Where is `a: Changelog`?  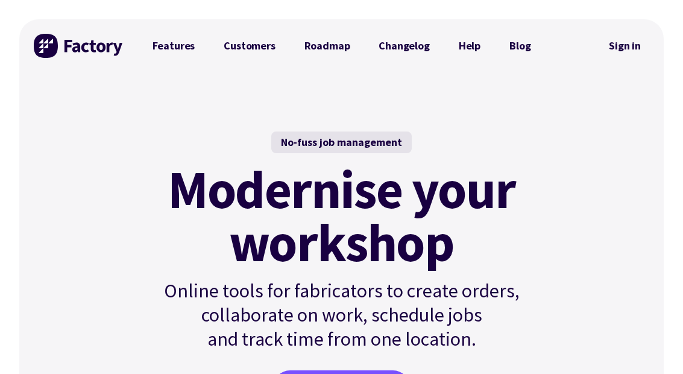
a: Changelog is located at coordinates (404, 46).